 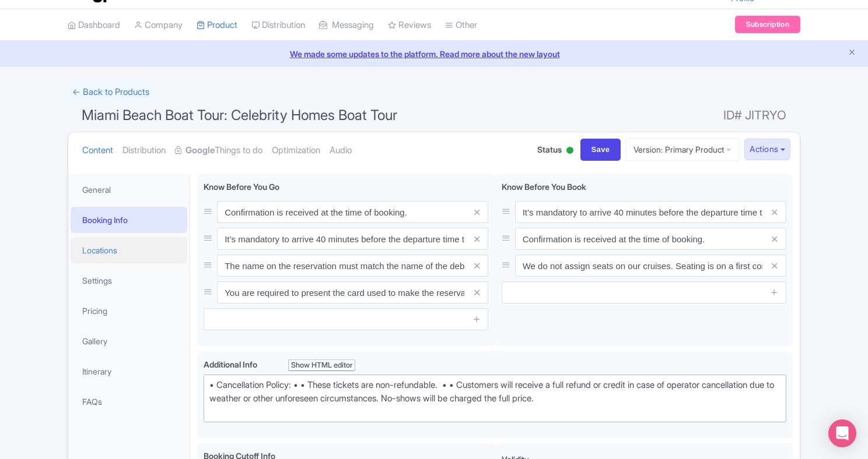 What do you see at coordinates (230, 364) in the screenshot?
I see `span: Additional Info` at bounding box center [230, 364].